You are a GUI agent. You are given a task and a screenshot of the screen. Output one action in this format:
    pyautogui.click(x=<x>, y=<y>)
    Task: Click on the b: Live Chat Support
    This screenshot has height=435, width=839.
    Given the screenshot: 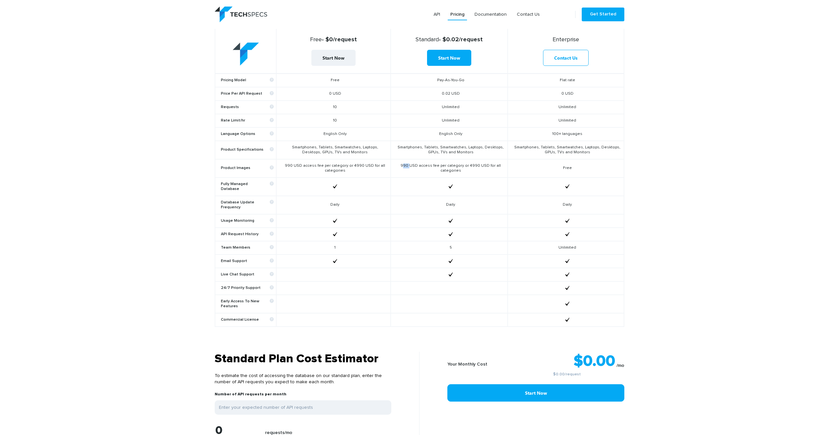 What is the action you would take?
    pyautogui.click(x=247, y=275)
    